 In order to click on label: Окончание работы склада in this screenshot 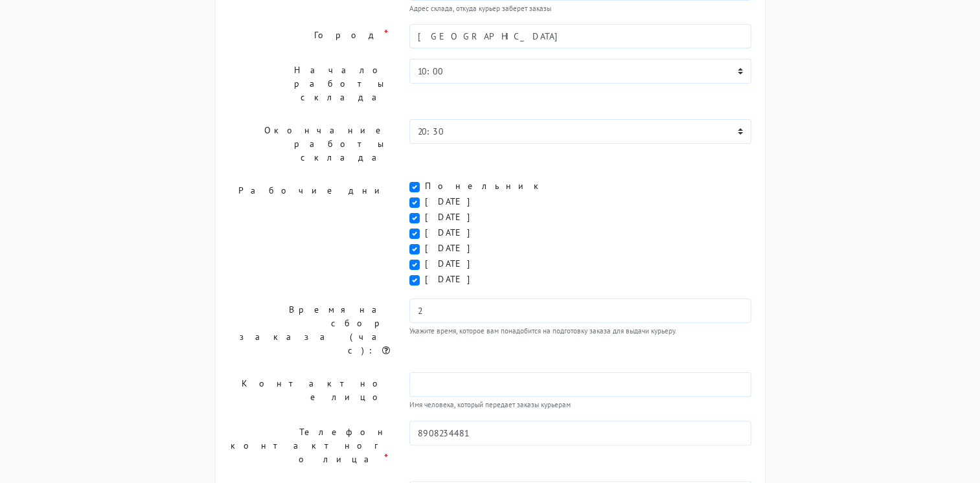, I will do `click(309, 143)`.